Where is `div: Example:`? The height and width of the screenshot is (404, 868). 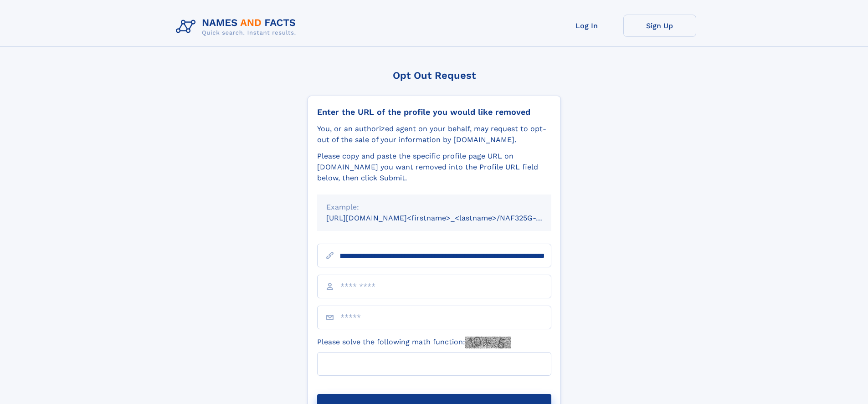 div: Example: is located at coordinates (435, 207).